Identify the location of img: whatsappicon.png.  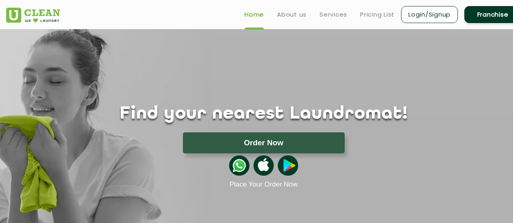
(239, 166).